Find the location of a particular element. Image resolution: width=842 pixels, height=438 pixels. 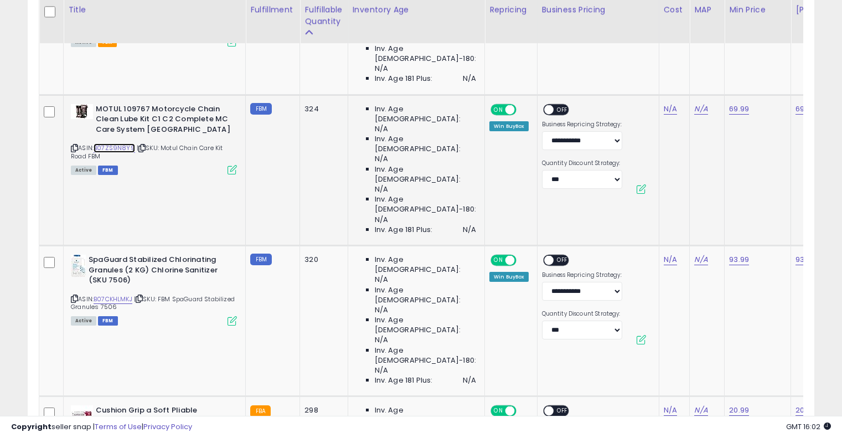

div: 324 is located at coordinates (322, 109).